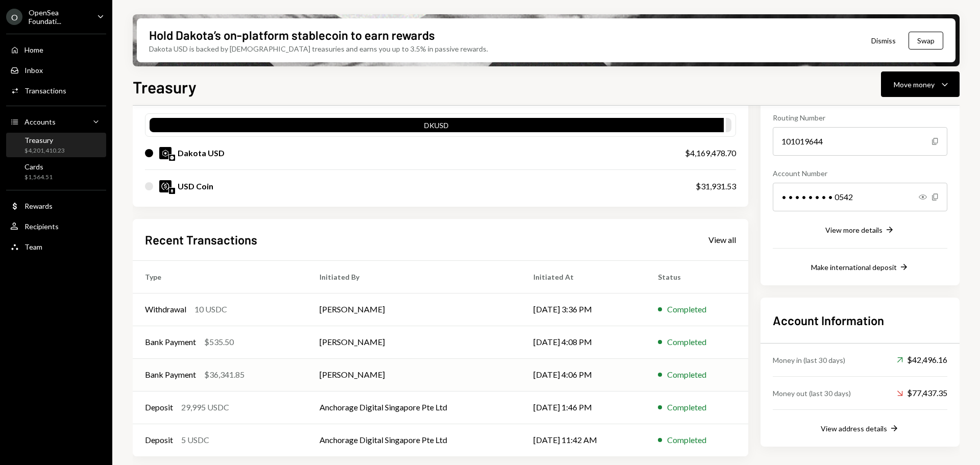 This screenshot has height=465, width=980. Describe the element at coordinates (414, 277) in the screenshot. I see `th: Initiated By` at that location.